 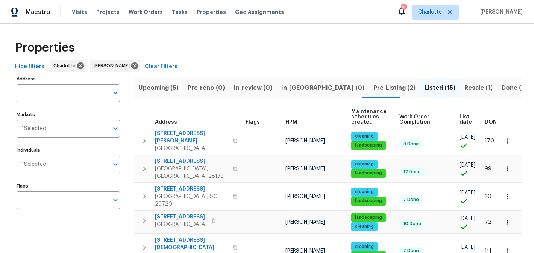 I want to click on span: Maintenance schedules created, so click(x=369, y=117).